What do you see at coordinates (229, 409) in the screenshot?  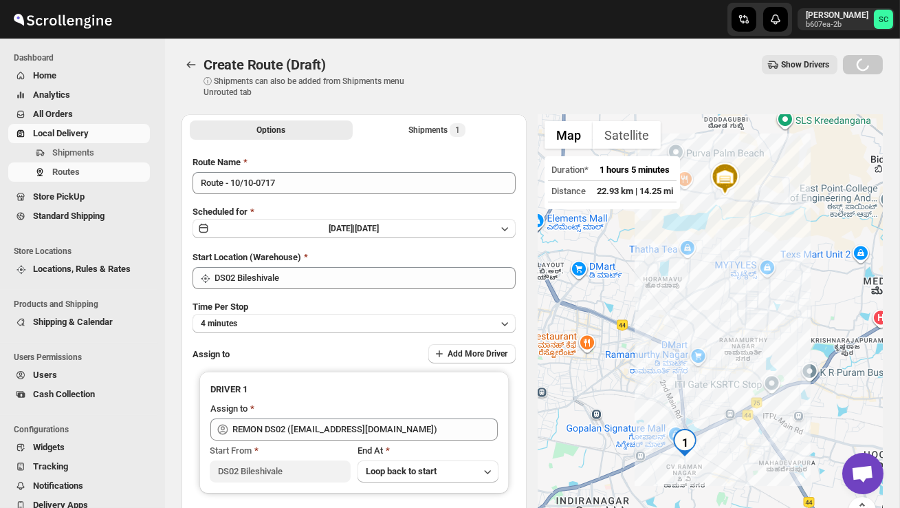 I see `div: Assign to` at bounding box center [229, 409].